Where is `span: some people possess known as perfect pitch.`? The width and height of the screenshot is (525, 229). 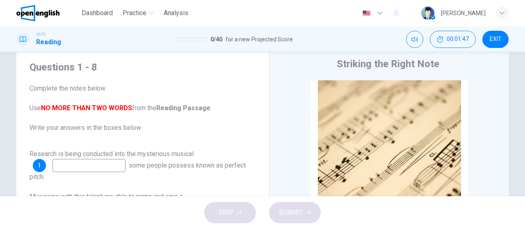 span: some people possess known as perfect pitch. is located at coordinates (137, 171).